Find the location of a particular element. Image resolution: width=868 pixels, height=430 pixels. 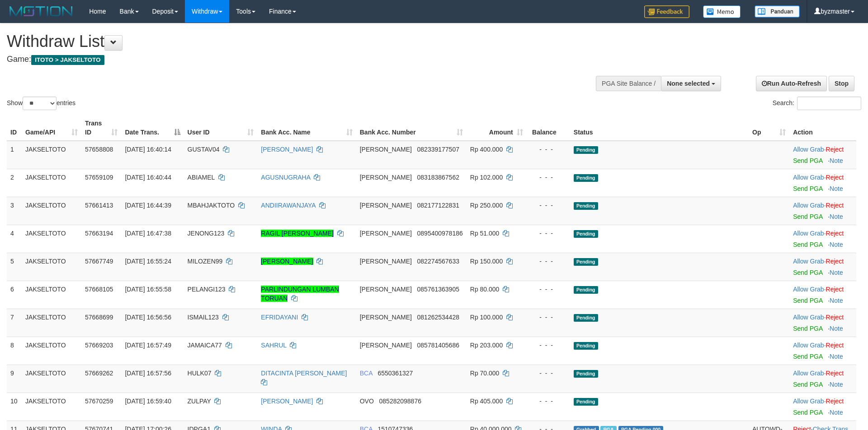

span: BCA is located at coordinates (366, 374).